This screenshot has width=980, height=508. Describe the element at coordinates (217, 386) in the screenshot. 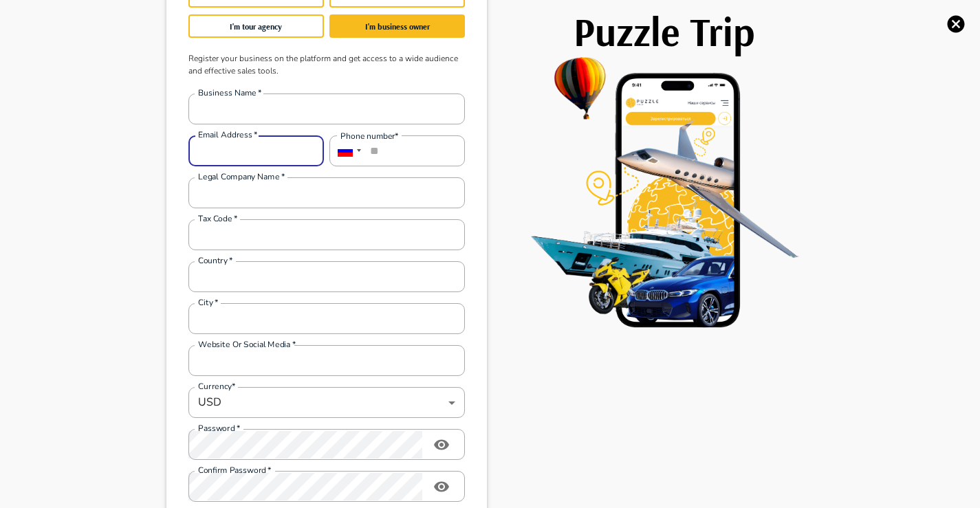

I see `label: Currency*` at that location.